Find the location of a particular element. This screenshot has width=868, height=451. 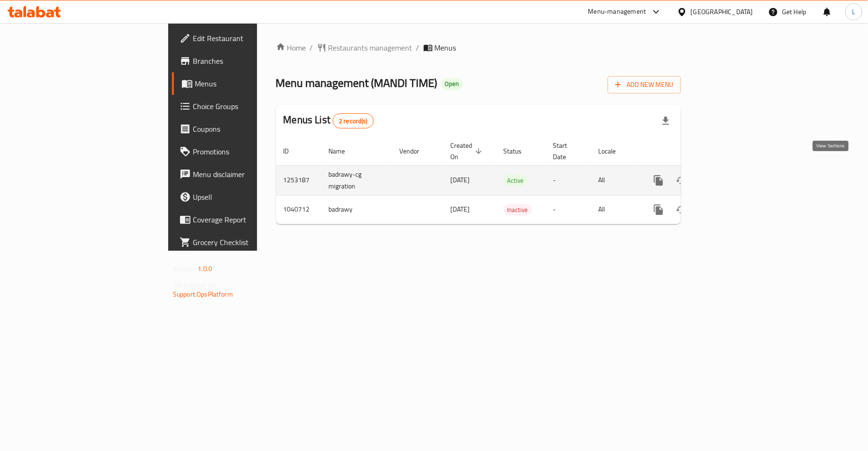

h2: Menus List is located at coordinates (328, 121).